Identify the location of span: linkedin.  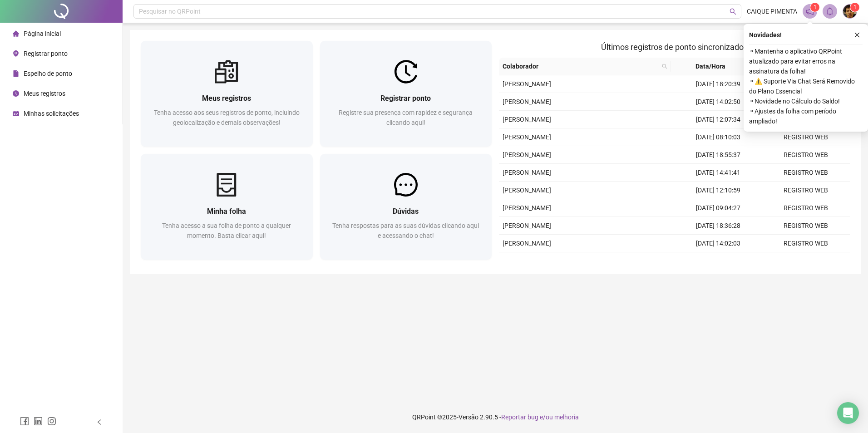
(38, 421).